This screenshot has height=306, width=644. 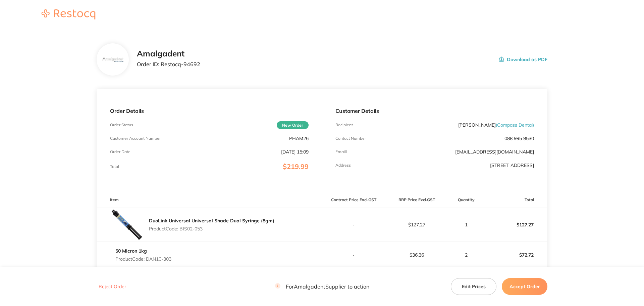 I want to click on p: Address, so click(x=343, y=165).